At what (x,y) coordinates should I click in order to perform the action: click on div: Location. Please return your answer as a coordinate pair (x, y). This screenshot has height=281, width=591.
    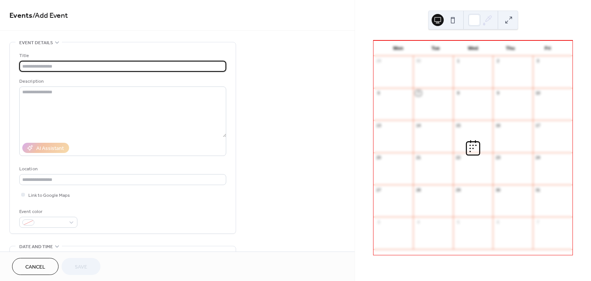
    Looking at the image, I should click on (122, 169).